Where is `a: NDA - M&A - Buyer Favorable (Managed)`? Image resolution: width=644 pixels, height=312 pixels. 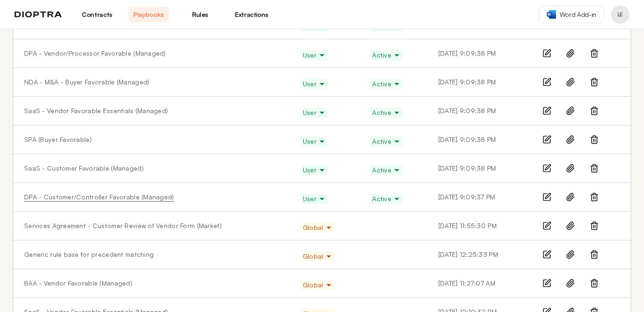
a: NDA - M&A - Buyer Favorable (Managed) is located at coordinates (87, 82).